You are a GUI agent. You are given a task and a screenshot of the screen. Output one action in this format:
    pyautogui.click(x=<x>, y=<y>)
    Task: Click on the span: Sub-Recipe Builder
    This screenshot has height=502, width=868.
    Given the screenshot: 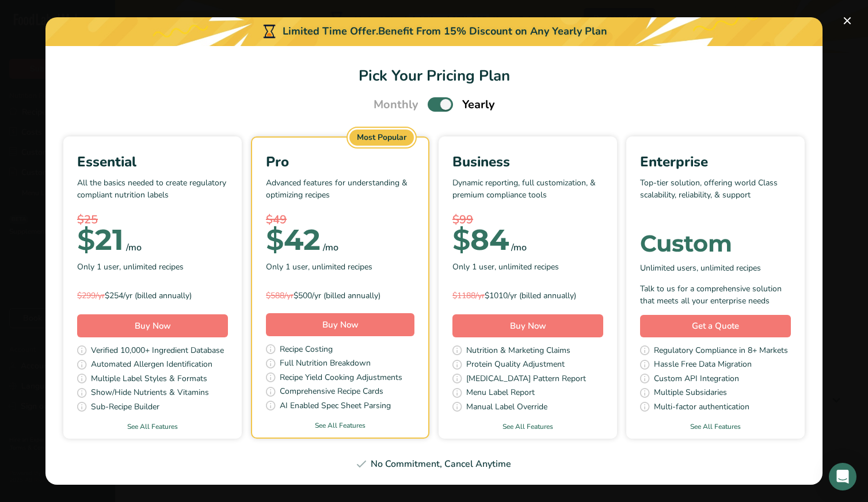 What is the action you would take?
    pyautogui.click(x=125, y=408)
    